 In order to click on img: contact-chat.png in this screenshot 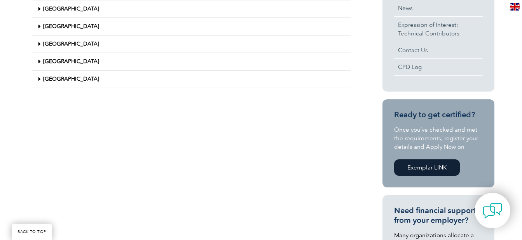, I will do `click(493, 210)`.